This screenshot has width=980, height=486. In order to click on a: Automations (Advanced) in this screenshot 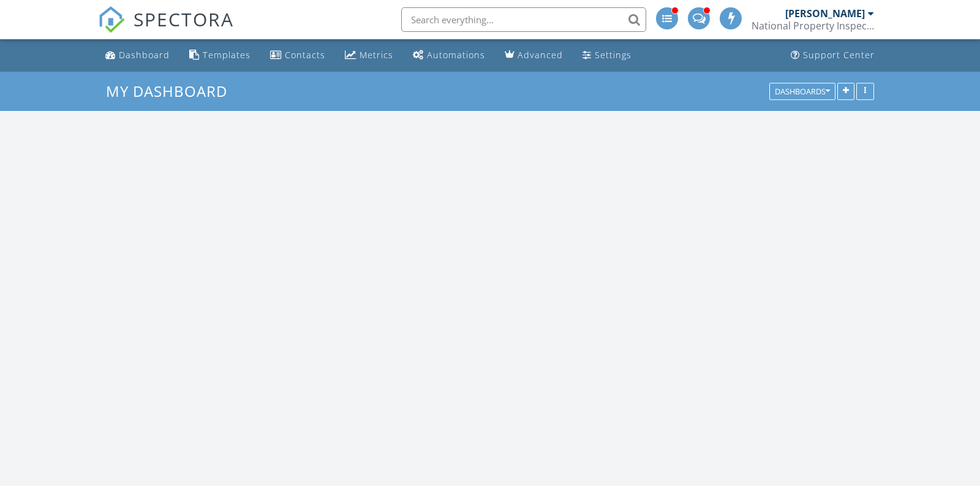, I will do `click(449, 55)`.